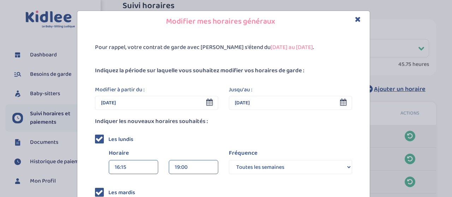 Image resolution: width=452 pixels, height=197 pixels. I want to click on button: Close, so click(357, 19).